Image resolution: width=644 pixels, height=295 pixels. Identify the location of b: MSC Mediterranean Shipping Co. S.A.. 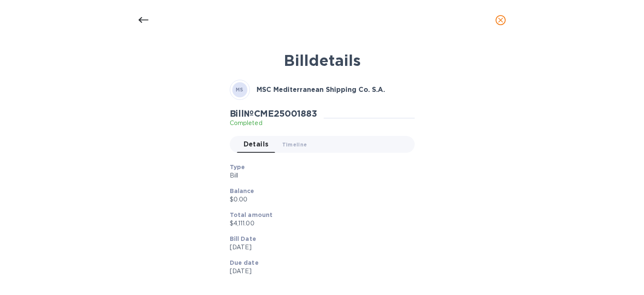
(320, 89).